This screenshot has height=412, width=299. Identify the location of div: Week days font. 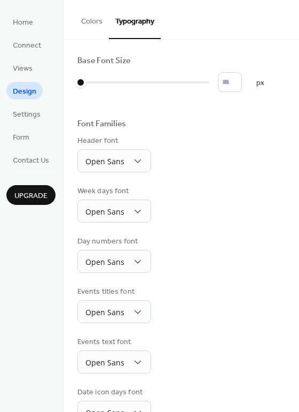
(113, 191).